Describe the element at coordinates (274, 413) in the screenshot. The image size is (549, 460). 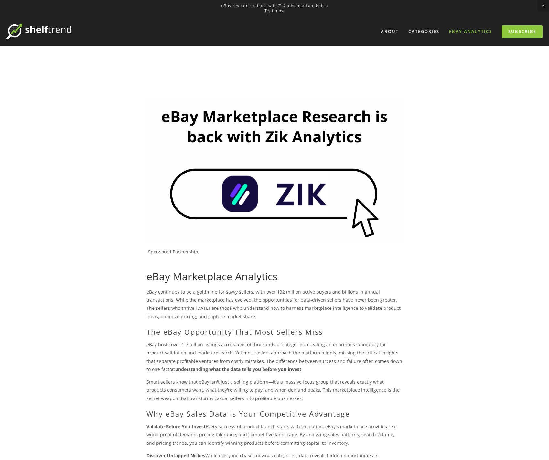
I see `h2: Why eBay Sales Data Is Your Competitive Advantage` at that location.